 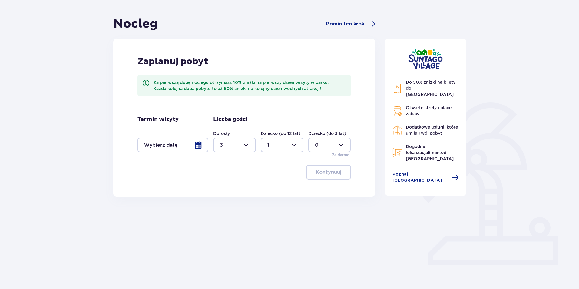 What do you see at coordinates (221, 133) in the screenshot?
I see `label: Dorosły` at bounding box center [221, 133].